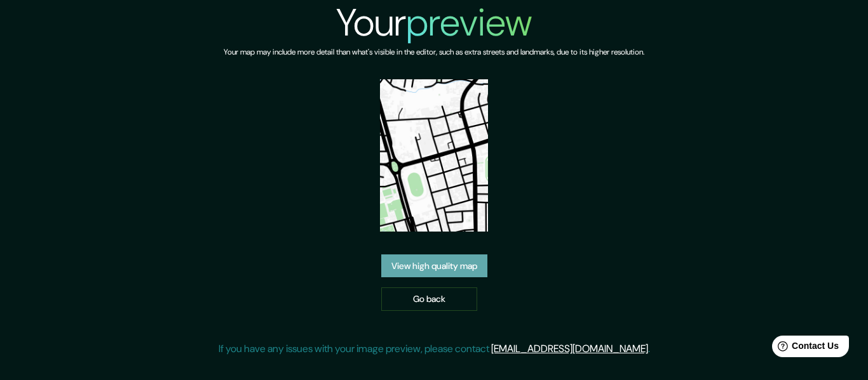 The image size is (868, 380). What do you see at coordinates (60, 15) in the screenshot?
I see `span: Contact Us` at bounding box center [60, 15].